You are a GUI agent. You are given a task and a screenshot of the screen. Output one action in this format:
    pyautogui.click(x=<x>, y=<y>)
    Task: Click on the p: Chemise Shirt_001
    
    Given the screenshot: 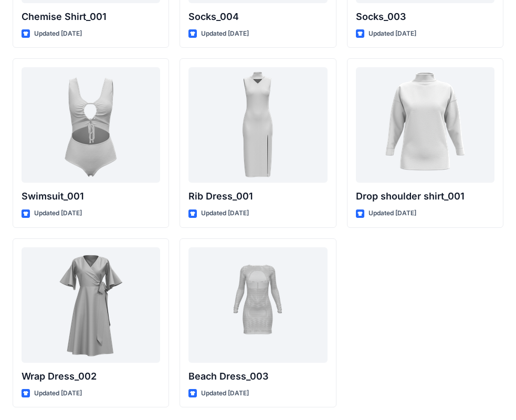 What is the action you would take?
    pyautogui.click(x=91, y=17)
    